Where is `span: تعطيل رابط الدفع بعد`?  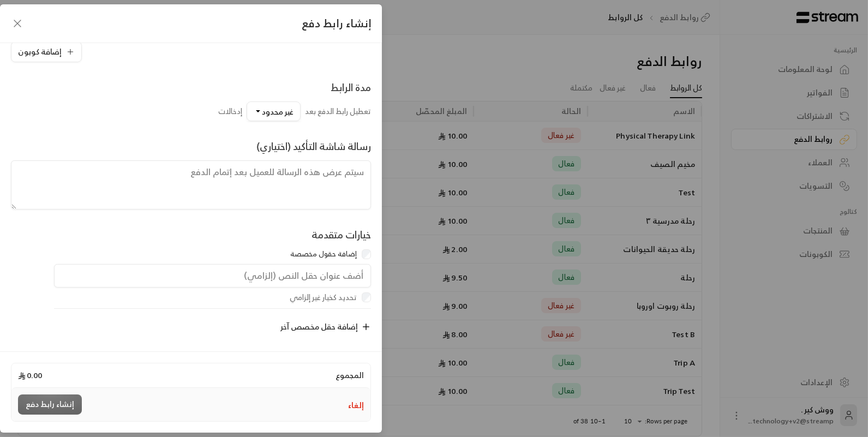 span: تعطيل رابط الدفع بعد is located at coordinates (338, 111).